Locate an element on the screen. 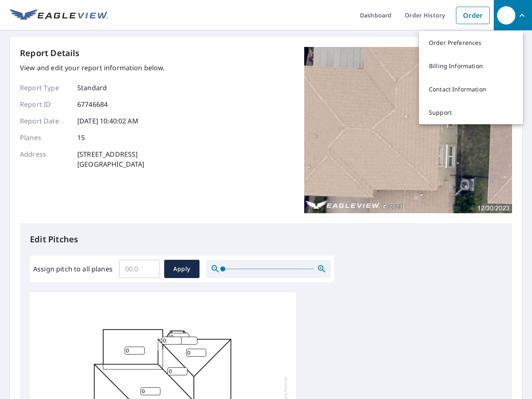 This screenshot has width=532, height=399. p: Edit Pitches is located at coordinates (266, 240).